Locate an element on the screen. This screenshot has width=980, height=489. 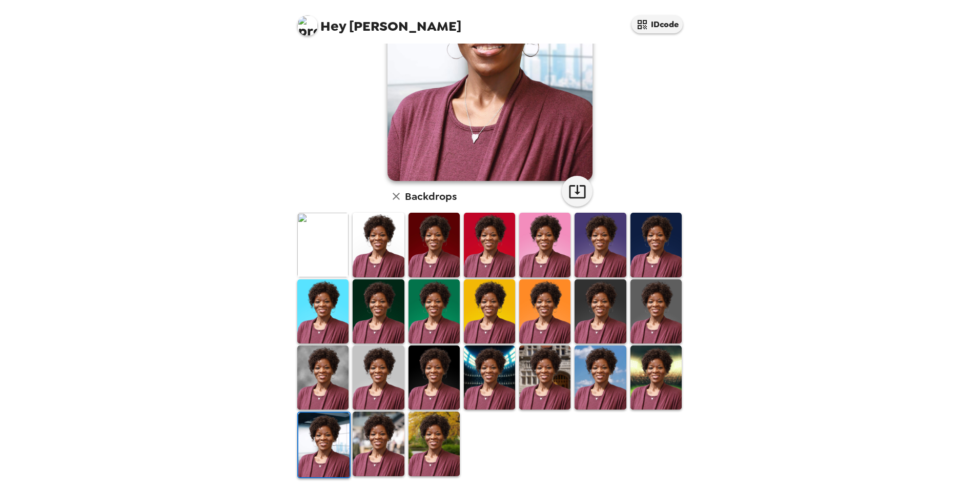
span: Hey is located at coordinates (333, 26).